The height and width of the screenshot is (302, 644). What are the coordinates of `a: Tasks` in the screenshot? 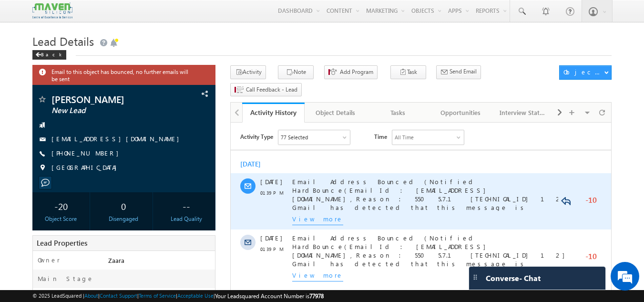 It's located at (398, 112).